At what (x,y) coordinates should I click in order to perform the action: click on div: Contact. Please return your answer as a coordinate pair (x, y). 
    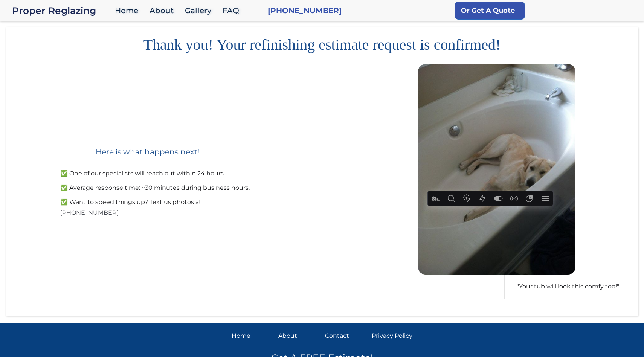
    Looking at the image, I should click on (345, 336).